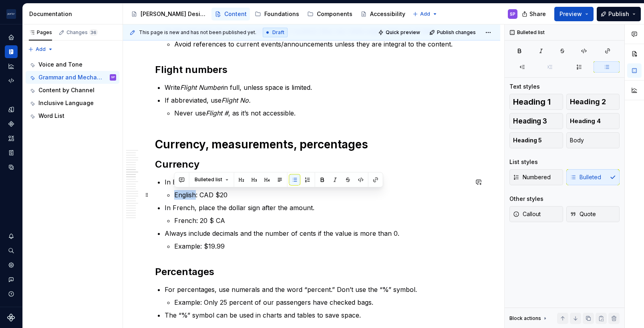 The image size is (644, 328). What do you see at coordinates (73, 103) in the screenshot?
I see `a: Inclusive Language` at bounding box center [73, 103].